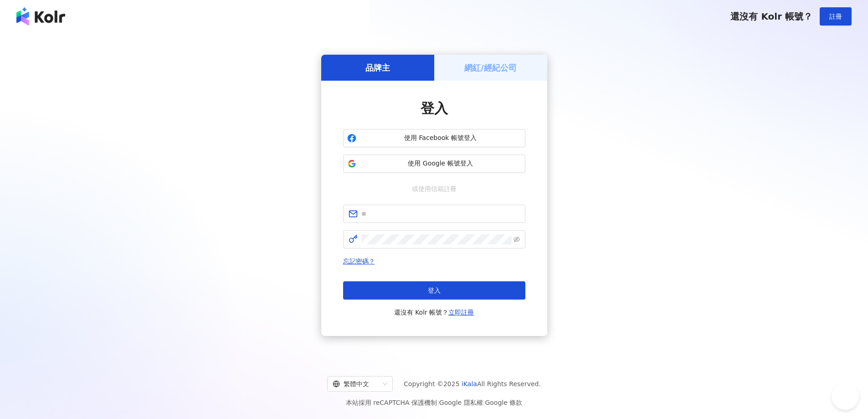  I want to click on a: iKala, so click(469, 384).